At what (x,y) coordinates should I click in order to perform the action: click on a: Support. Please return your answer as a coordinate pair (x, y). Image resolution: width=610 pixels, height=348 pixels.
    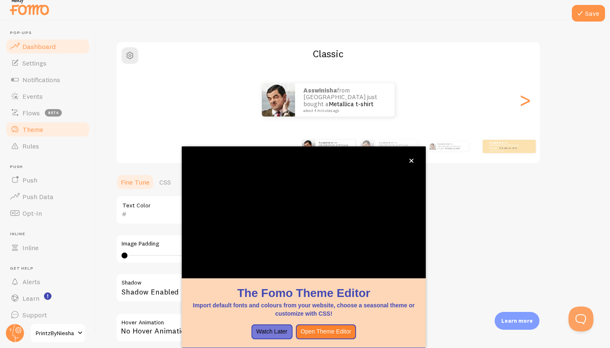
    Looking at the image, I should click on (48, 315).